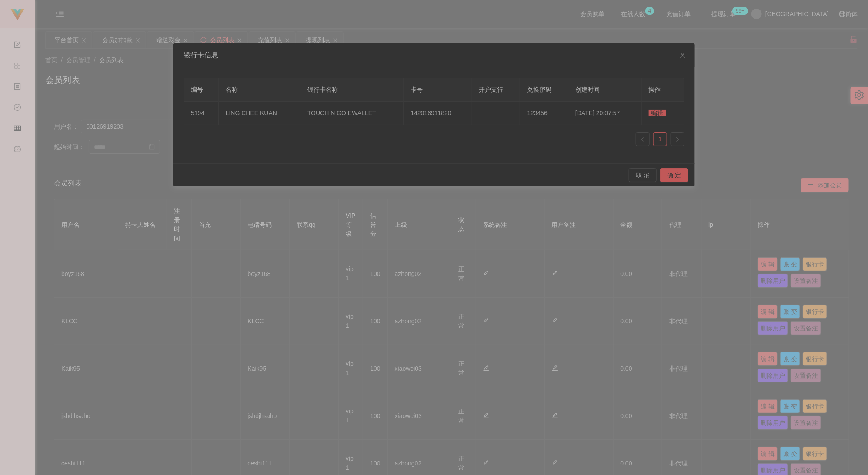  Describe the element at coordinates (201, 113) in the screenshot. I see `td: 5194` at that location.